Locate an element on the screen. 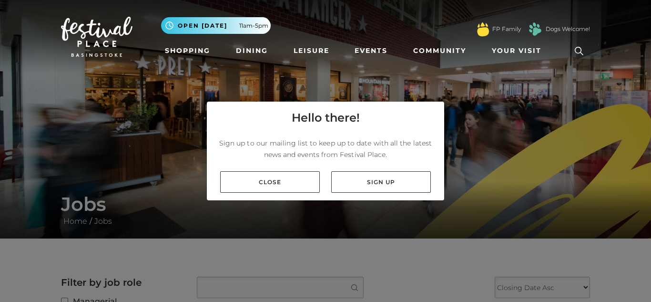 This screenshot has width=651, height=302. a: Dining is located at coordinates (252, 51).